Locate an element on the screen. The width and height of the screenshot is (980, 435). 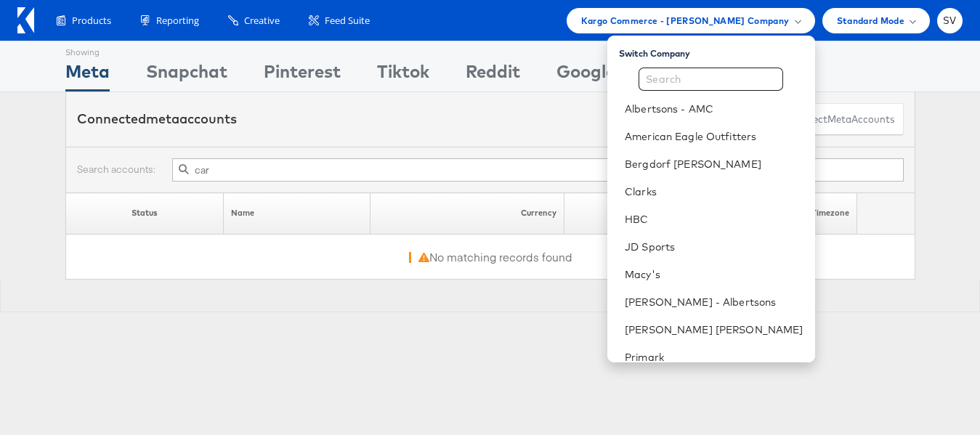
div: Pinterest is located at coordinates (302, 75).